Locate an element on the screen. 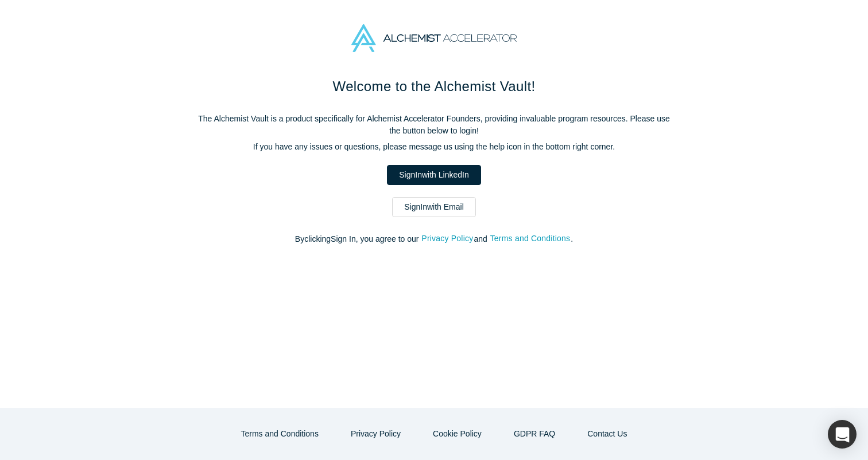  p: By clicking Sign In , you agree to our and . is located at coordinates (434, 239).